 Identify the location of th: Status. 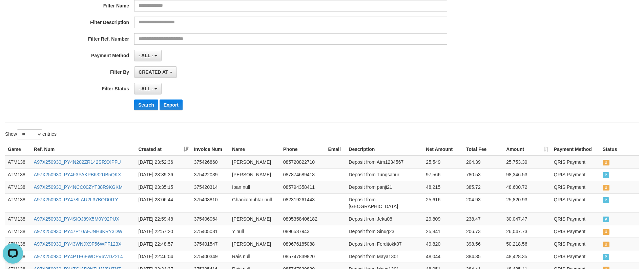
(619, 149).